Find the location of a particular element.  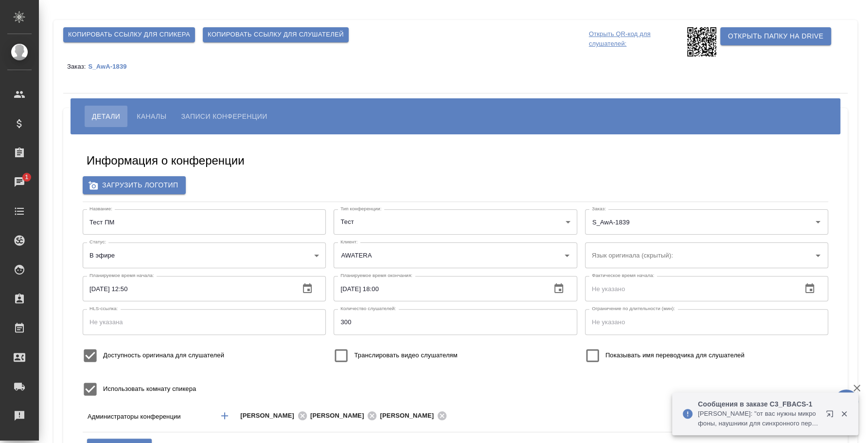

div: В эфире is located at coordinates (204, 255).